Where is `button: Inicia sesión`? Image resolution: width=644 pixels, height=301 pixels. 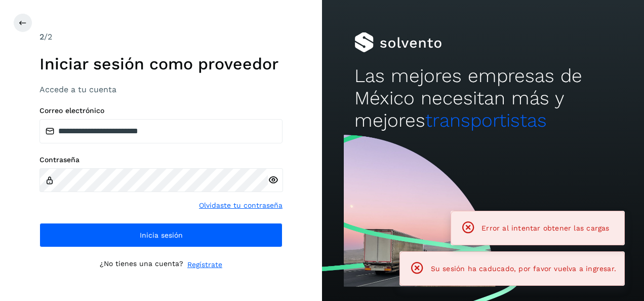 button: Inicia sesión is located at coordinates (161, 235).